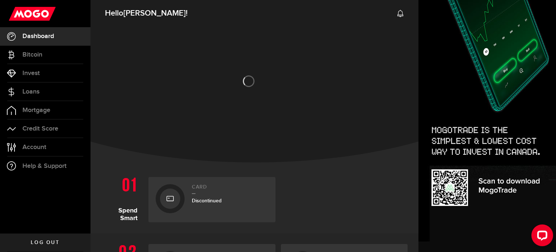  Describe the element at coordinates (207, 200) in the screenshot. I see `span: Discontinued` at that location.